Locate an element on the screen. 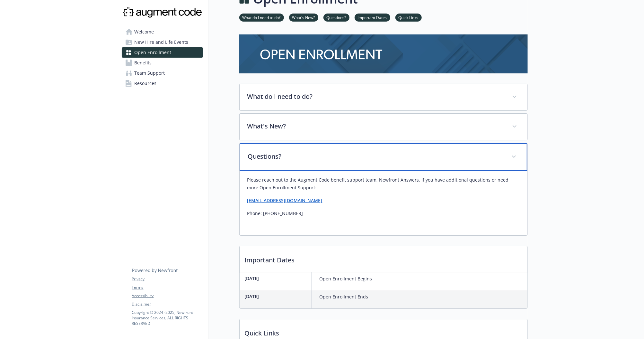  p: Please reach out to the Augment Code benefit support team, Newfront Answers, if you have addition... is located at coordinates (383, 184).